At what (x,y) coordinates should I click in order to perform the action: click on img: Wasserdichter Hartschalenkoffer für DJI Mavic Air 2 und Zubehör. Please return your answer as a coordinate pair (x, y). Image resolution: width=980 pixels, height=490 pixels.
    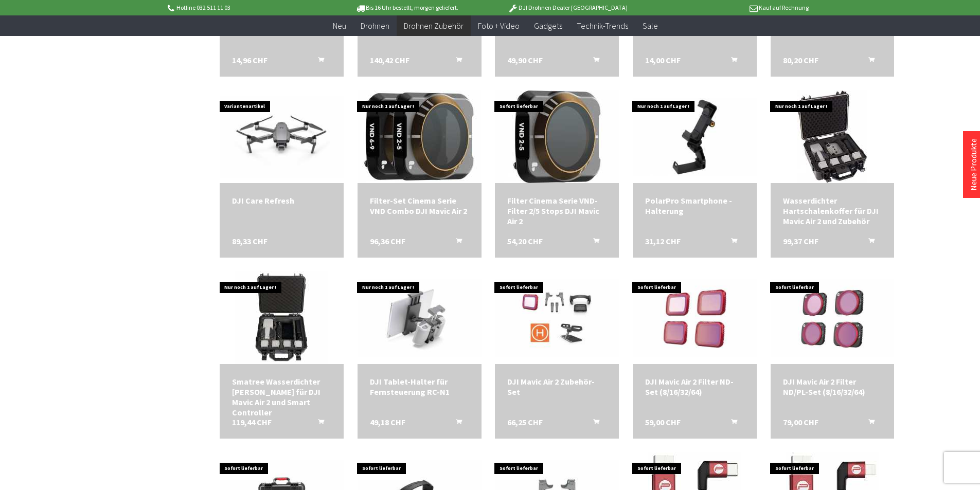
    Looking at the image, I should click on (832, 136).